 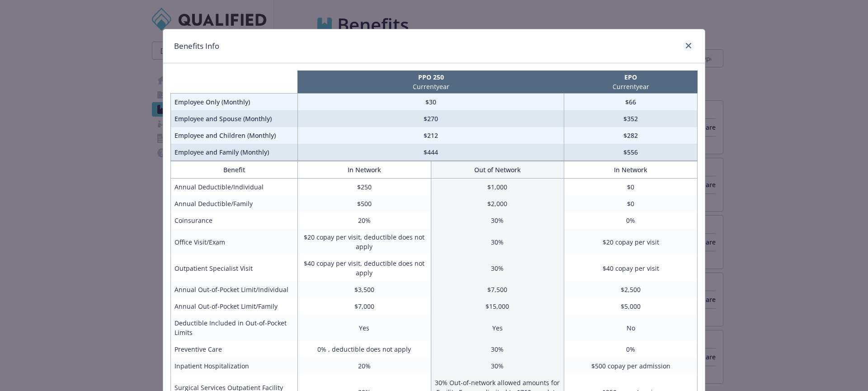 I want to click on td: $20 copay per visit, so click(x=630, y=242).